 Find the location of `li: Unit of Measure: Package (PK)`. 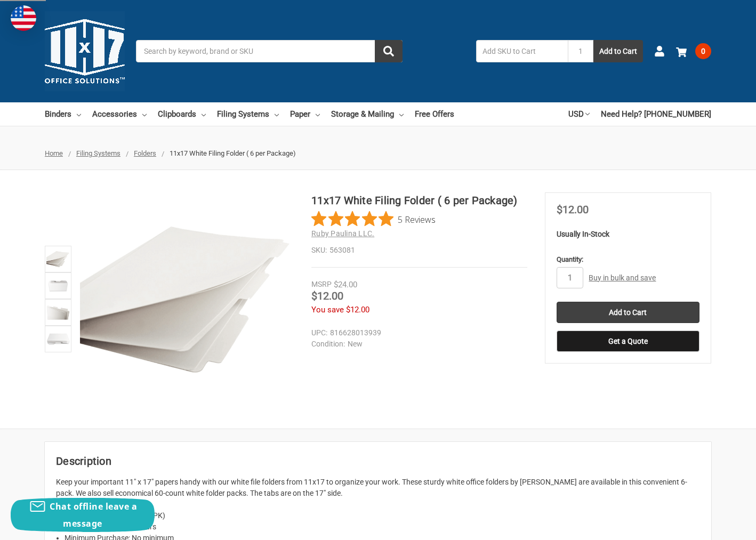

li: Unit of Measure: Package (PK) is located at coordinates (382, 515).